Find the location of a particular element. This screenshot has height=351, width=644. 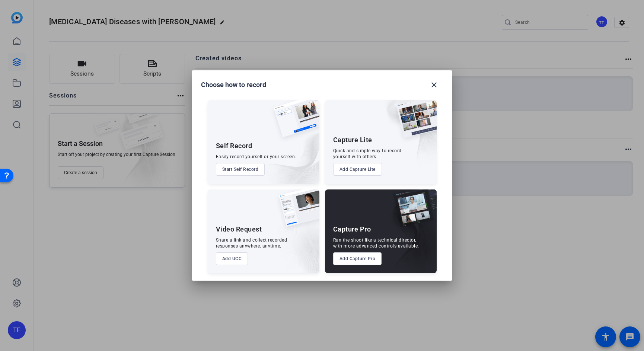

div: Share a link and collect recorded responses anywhere, anytime. is located at coordinates (252, 243).